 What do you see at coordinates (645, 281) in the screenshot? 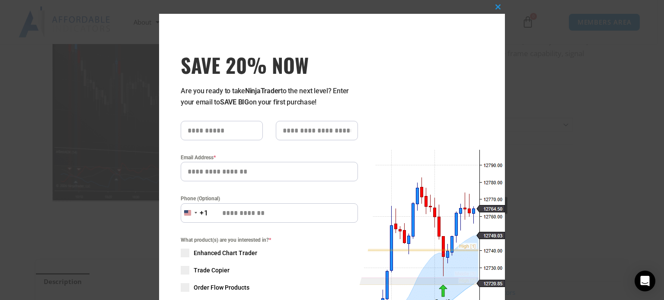
I see `div: Open Intercom Messenger` at bounding box center [645, 281].